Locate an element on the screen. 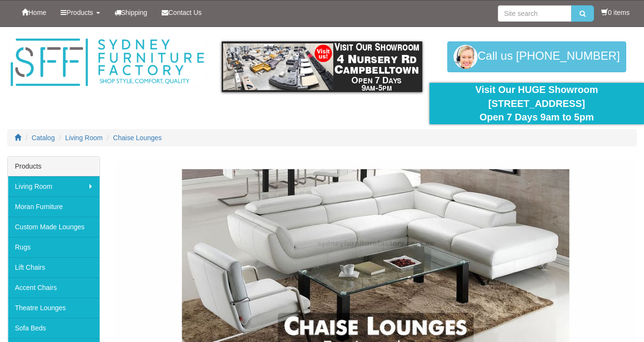  a: Shipping is located at coordinates (131, 12).